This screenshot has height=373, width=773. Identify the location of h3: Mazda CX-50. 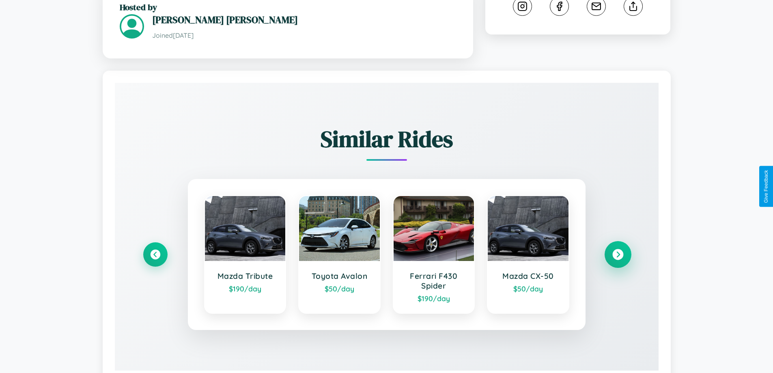
(528, 276).